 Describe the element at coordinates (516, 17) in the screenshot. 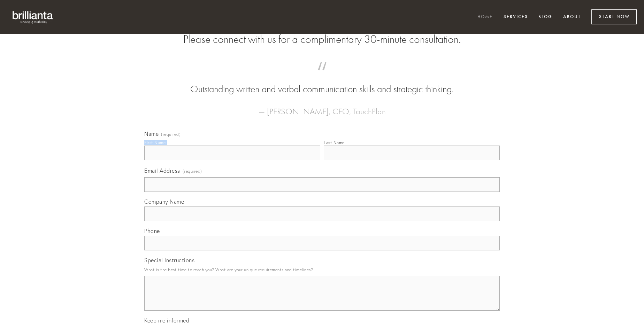

I see `a: Services` at that location.